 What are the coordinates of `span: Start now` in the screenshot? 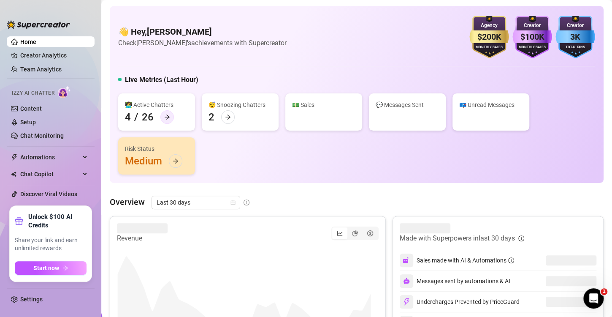 It's located at (46, 268).